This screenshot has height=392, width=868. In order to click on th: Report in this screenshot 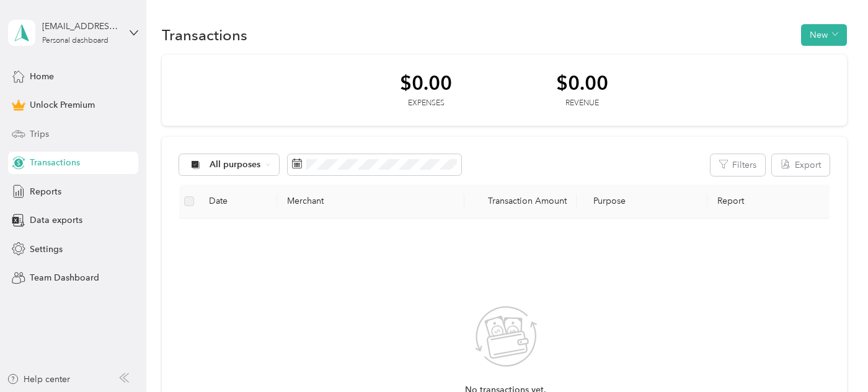, I will do `click(769, 202)`.